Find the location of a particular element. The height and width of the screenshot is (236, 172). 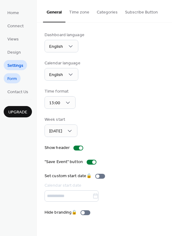

a: Form is located at coordinates (12, 78).